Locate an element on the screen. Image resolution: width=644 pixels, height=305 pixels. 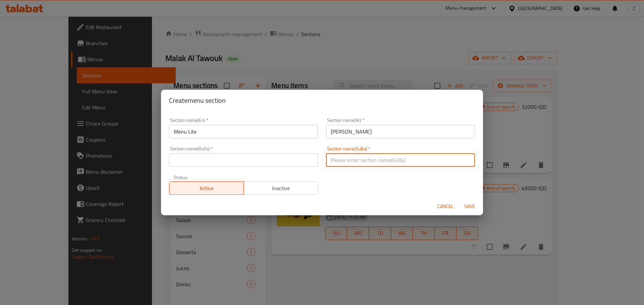
input: Please enter section name(ar) is located at coordinates (401, 132).